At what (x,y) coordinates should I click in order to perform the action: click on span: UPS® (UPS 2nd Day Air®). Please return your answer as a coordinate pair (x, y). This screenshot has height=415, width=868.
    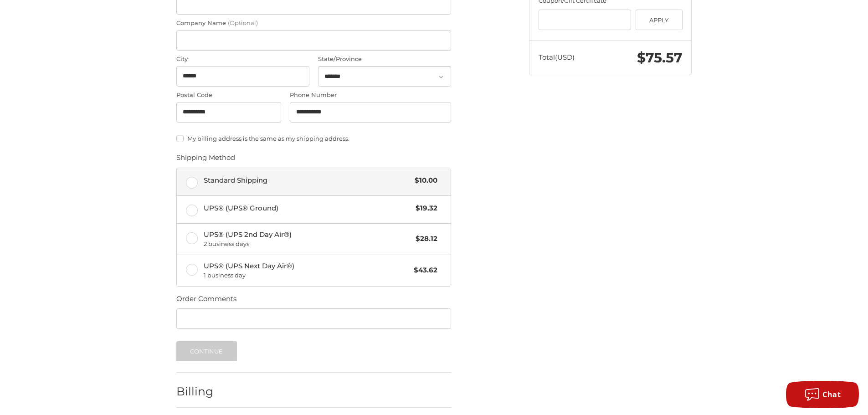
    Looking at the image, I should click on (307, 239).